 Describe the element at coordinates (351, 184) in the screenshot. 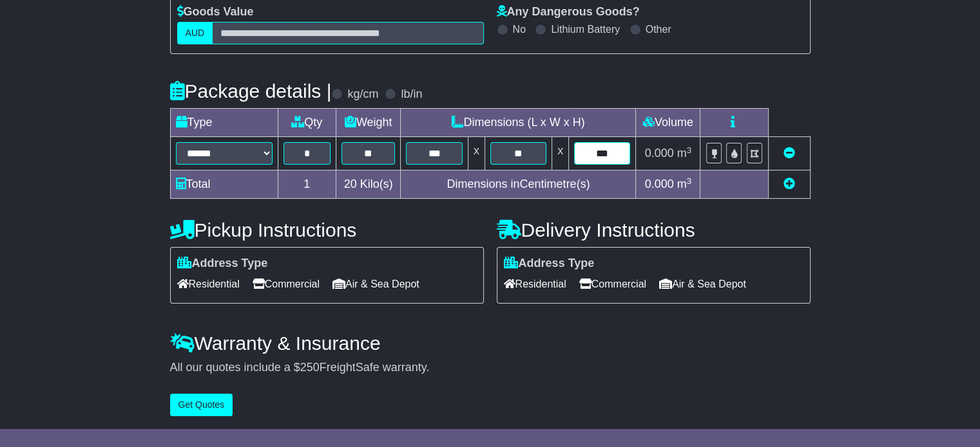

I see `span: 20` at that location.